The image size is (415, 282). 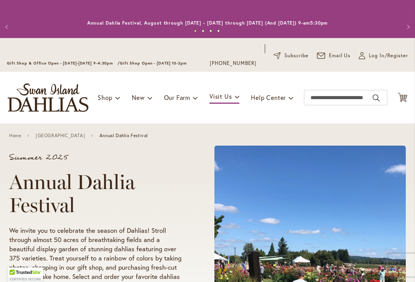 What do you see at coordinates (388, 56) in the screenshot?
I see `span: Log In/Register` at bounding box center [388, 56].